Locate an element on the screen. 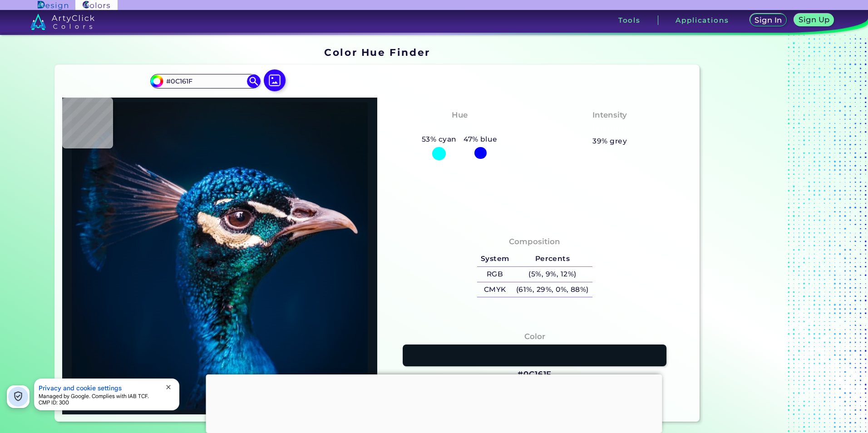  h5: Percents is located at coordinates (552, 259).